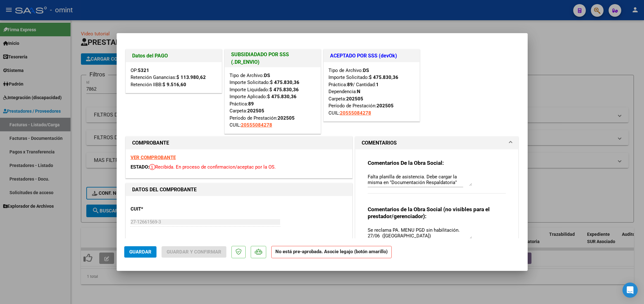  I want to click on strong: COMPROBANTE, so click(150, 143).